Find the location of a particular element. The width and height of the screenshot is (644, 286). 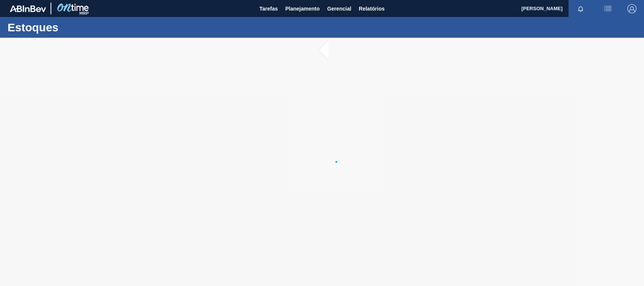

button: Notificações is located at coordinates (581, 8).